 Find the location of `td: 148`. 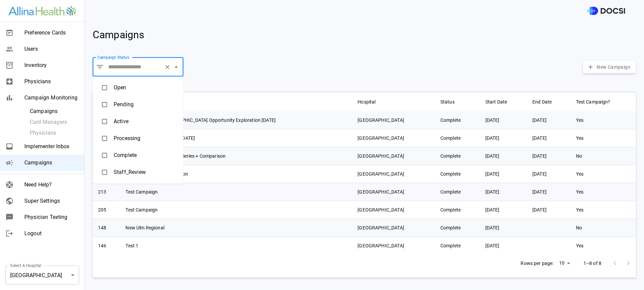

td: 148 is located at coordinates (106, 228).